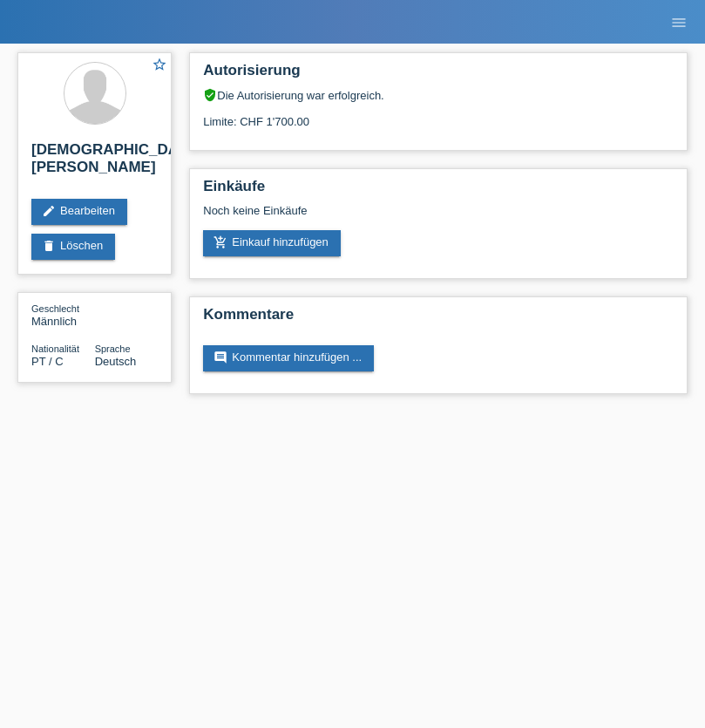  Describe the element at coordinates (438, 116) in the screenshot. I see `div: Limite: CHF 1'700.00` at that location.